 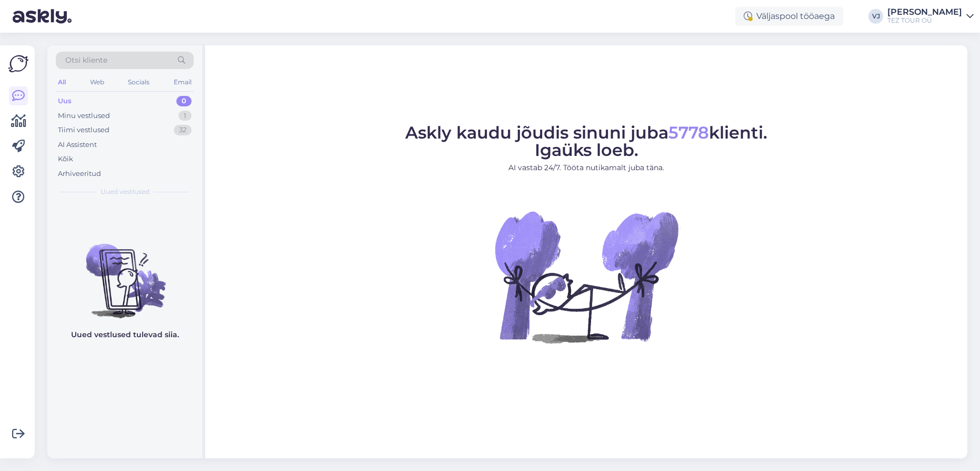 I want to click on div: Socials, so click(x=138, y=82).